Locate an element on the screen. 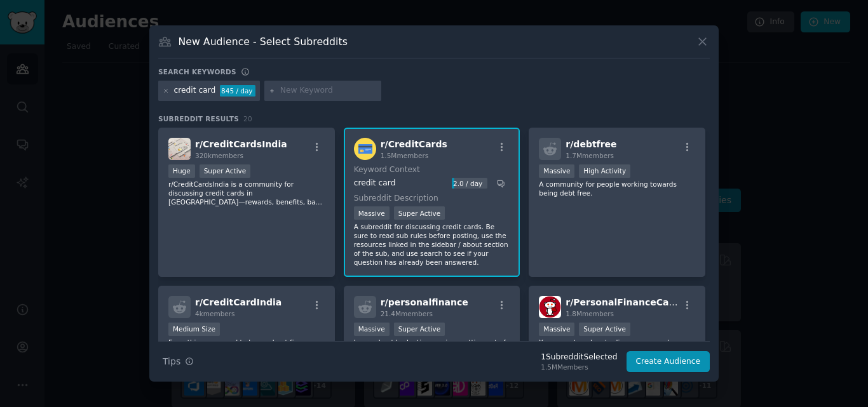 Image resolution: width=868 pixels, height=407 pixels. div: 2.0 / day is located at coordinates (470, 183).